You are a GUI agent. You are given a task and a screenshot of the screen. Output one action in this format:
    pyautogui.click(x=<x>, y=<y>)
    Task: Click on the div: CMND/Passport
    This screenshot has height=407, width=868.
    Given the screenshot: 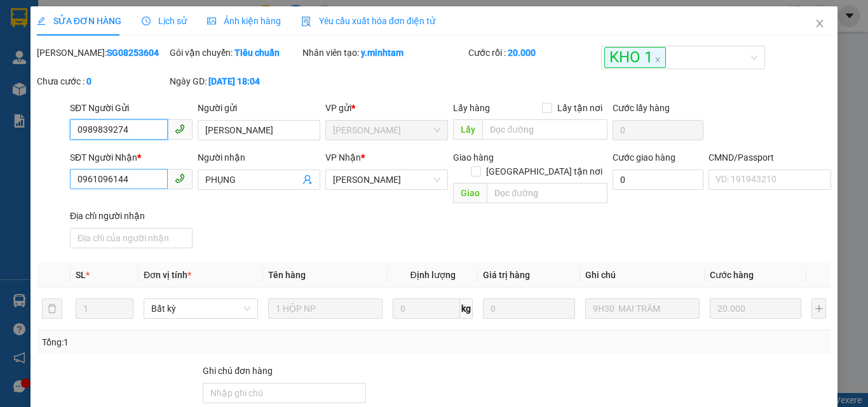 What is the action you would take?
    pyautogui.click(x=770, y=157)
    